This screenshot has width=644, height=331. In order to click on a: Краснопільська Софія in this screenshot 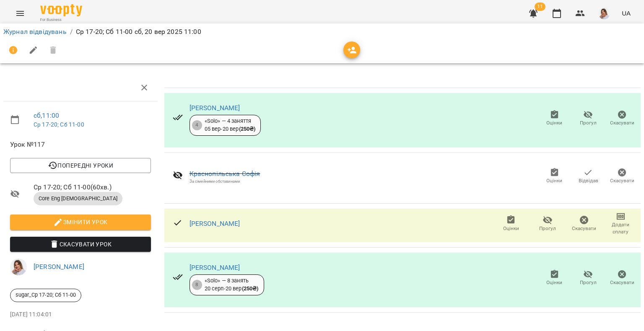, I will do `click(224, 174)`.